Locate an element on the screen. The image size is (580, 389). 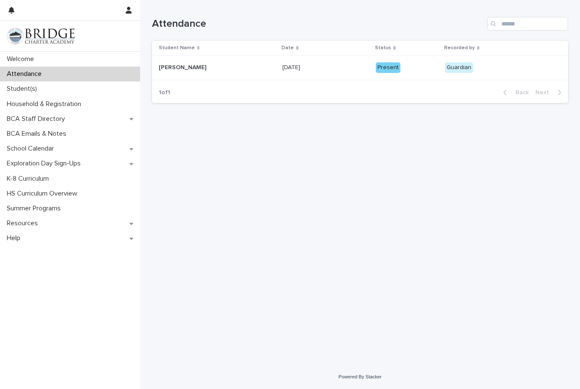
p: HS Curriculum Overview is located at coordinates (44, 194).